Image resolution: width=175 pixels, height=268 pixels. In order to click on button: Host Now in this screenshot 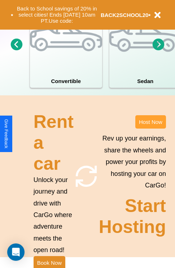, I will do `click(150, 122)`.